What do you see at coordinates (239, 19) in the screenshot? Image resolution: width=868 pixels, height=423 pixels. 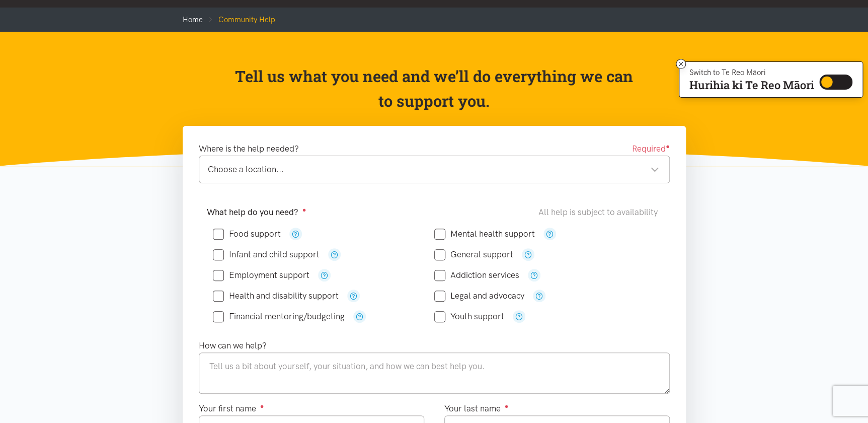 I see `li: Community Help` at bounding box center [239, 19].